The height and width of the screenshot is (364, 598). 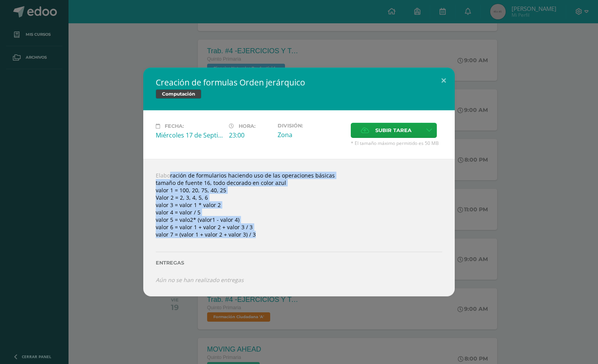 I want to click on div: Elaboración de formularios haciendo uso de las operaciones básicas tamaño de fuente 16, todo deco..., so click(x=299, y=228).